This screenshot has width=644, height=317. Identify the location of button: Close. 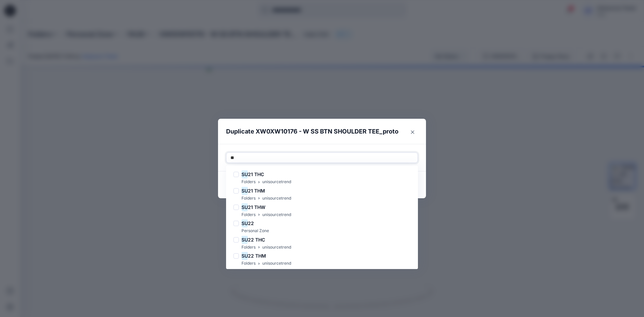
(413, 132).